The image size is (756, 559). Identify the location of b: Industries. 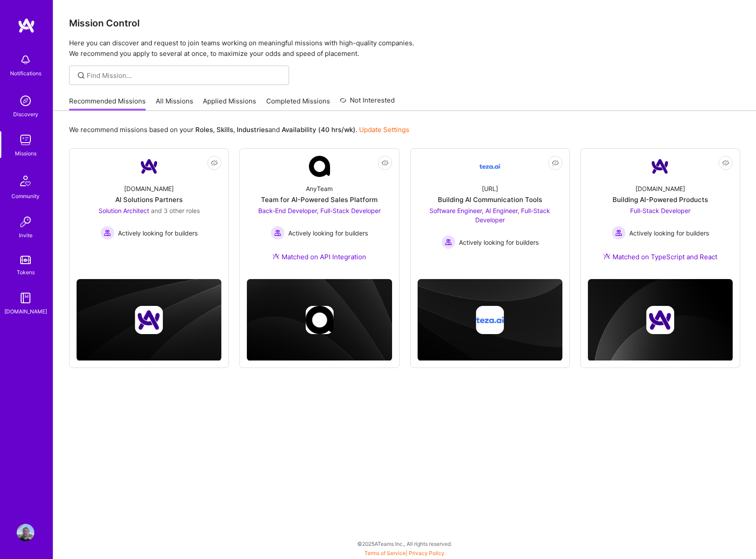
(253, 130).